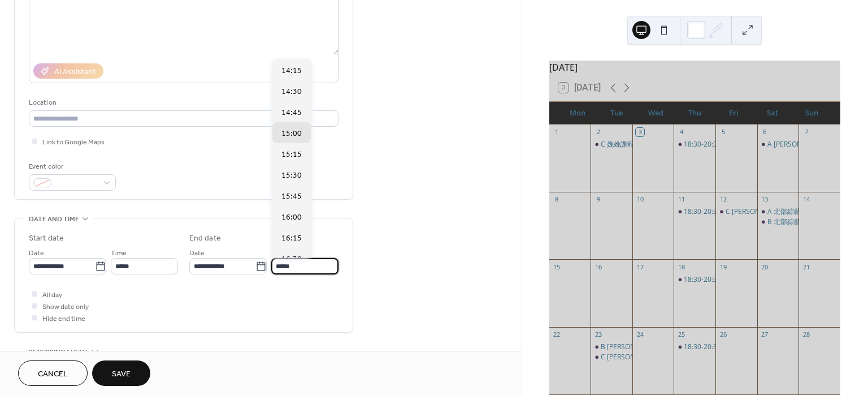 This screenshot has height=395, width=868. Describe the element at coordinates (611, 347) in the screenshot. I see `div: B 蔡育承` at that location.